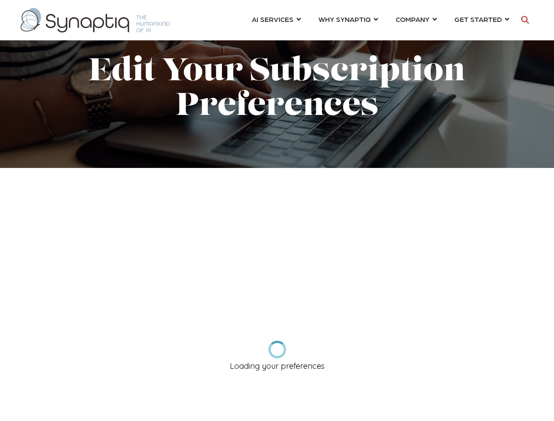  What do you see at coordinates (417, 19) in the screenshot?
I see `a: COMPANY` at bounding box center [417, 19].